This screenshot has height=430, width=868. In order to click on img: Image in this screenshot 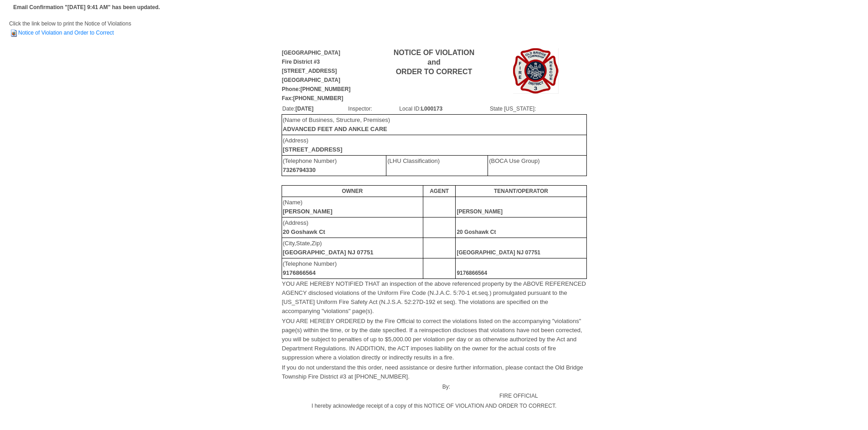, I will do `click(536, 71)`.